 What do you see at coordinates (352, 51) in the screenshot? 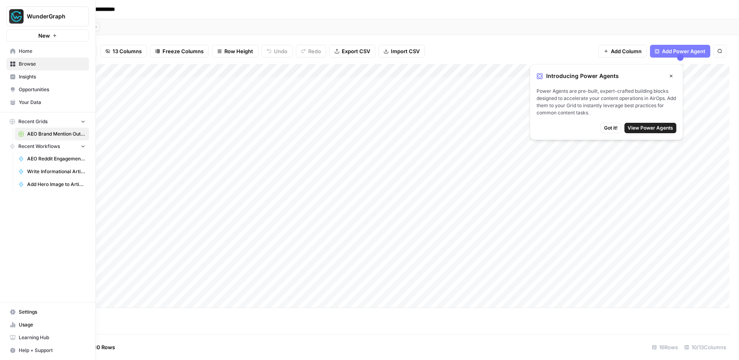
I see `button: Export CSV` at bounding box center [352, 51].